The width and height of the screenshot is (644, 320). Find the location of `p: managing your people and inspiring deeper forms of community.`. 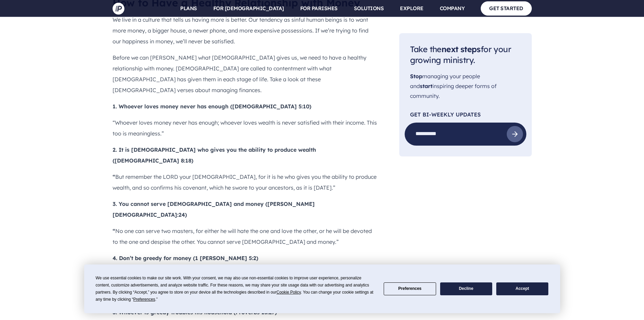

p: managing your people and inspiring deeper forms of community. is located at coordinates (465, 86).